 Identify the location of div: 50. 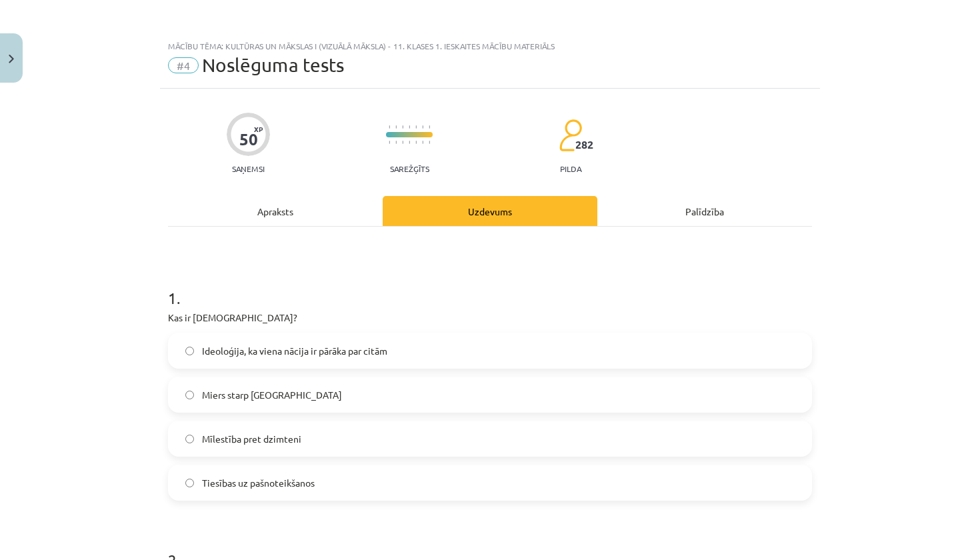
(248, 139).